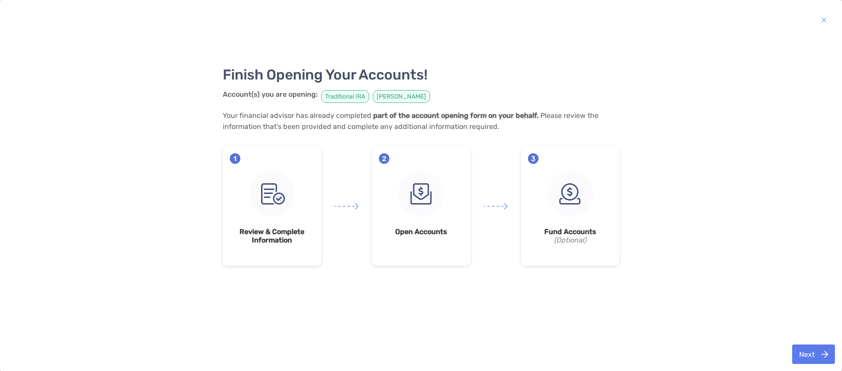  I want to click on span: 3, so click(533, 158).